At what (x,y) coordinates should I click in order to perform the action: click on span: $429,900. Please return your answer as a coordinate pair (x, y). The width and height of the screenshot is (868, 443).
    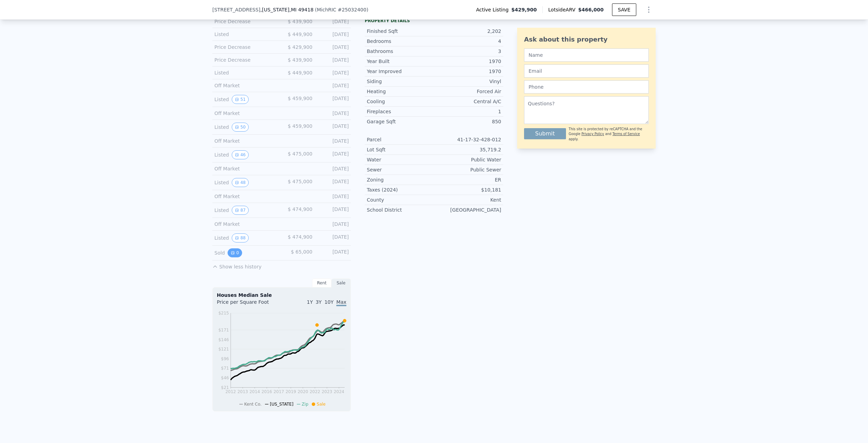
    Looking at the image, I should click on (524, 10).